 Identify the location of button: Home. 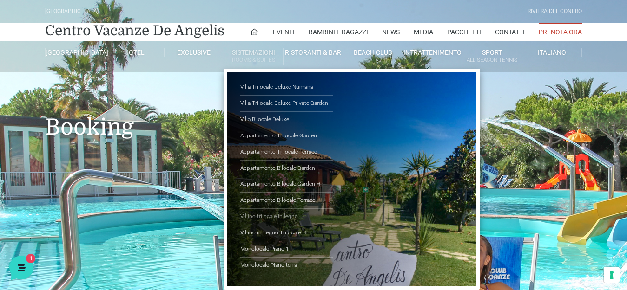
(36, 216).